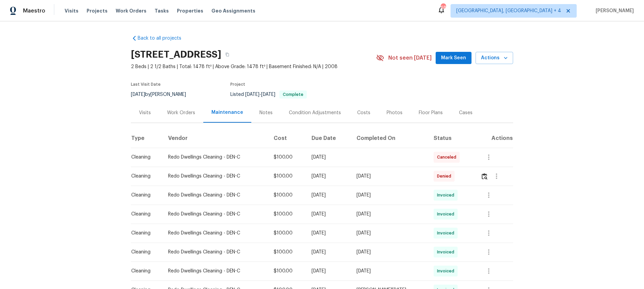  Describe the element at coordinates (145, 113) in the screenshot. I see `div: Visits` at that location.